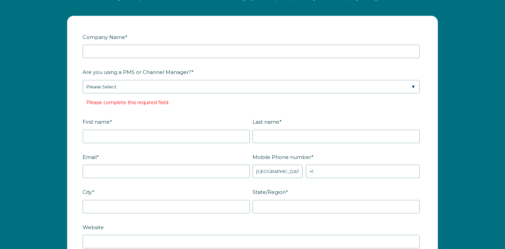 Image resolution: width=505 pixels, height=249 pixels. I want to click on span: Mobile Phone number, so click(282, 157).